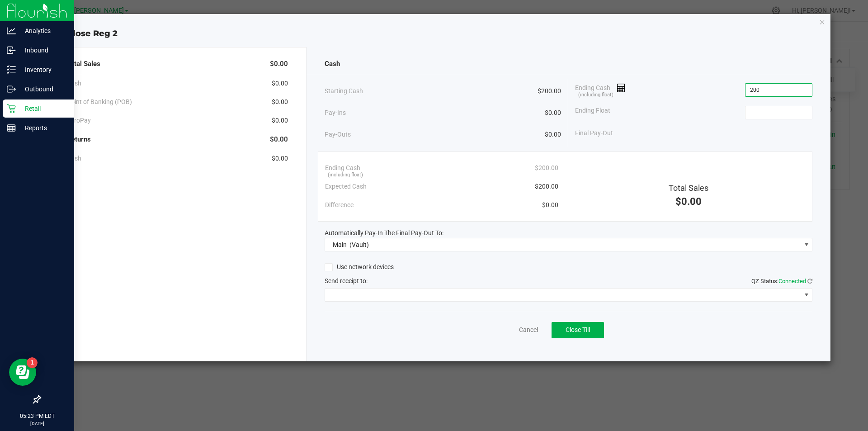 This screenshot has width=868, height=431. What do you see at coordinates (11, 50) in the screenshot?
I see `inline-svg: Inbound` at bounding box center [11, 50].